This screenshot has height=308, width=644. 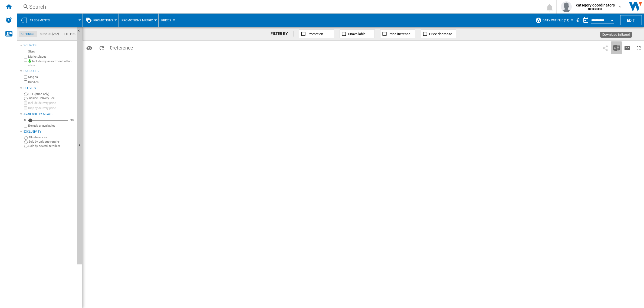 I want to click on label: Include delivery price, so click(x=52, y=103).